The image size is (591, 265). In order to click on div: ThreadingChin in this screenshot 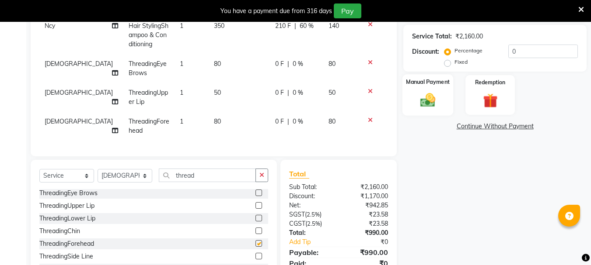, I will do `click(59, 231)`.